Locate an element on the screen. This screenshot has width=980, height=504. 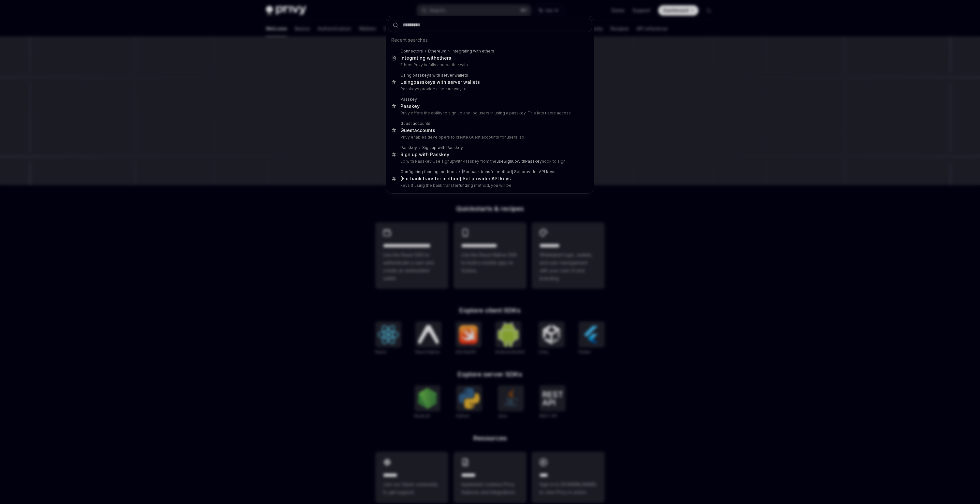
div: Configuring funding methods is located at coordinates (428, 172).